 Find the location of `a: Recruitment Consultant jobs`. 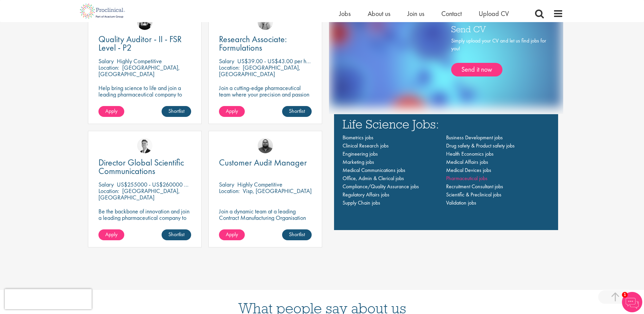

a: Recruitment Consultant jobs is located at coordinates (475, 186).